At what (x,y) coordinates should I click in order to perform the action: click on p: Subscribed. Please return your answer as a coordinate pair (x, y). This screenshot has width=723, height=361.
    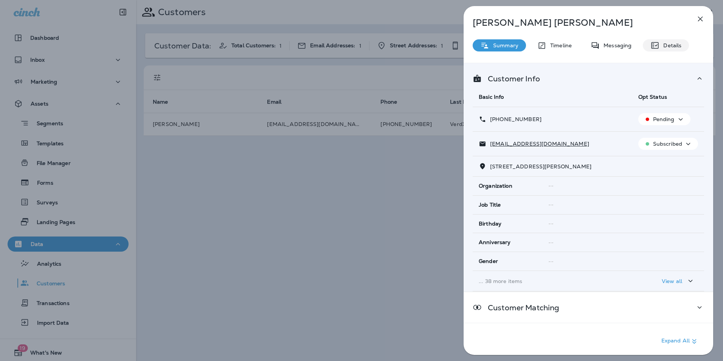
    Looking at the image, I should click on (667, 144).